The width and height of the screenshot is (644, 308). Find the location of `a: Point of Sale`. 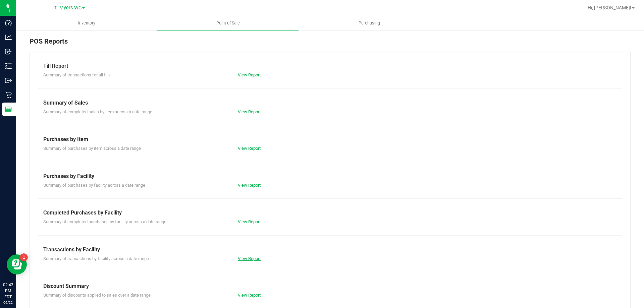

a: Point of Sale is located at coordinates (228, 23).